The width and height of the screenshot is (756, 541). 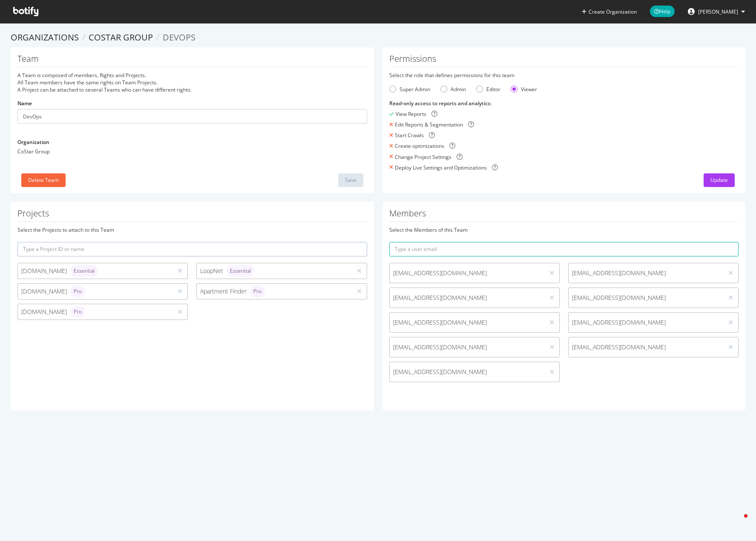 I want to click on a: Organizations, so click(x=45, y=37).